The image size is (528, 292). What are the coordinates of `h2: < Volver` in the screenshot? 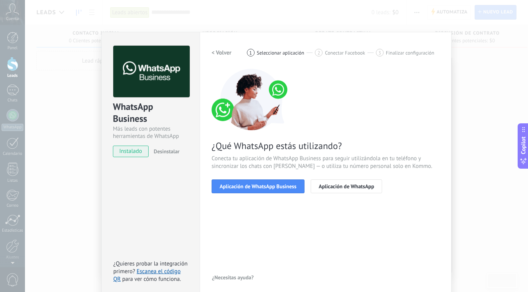 It's located at (222, 53).